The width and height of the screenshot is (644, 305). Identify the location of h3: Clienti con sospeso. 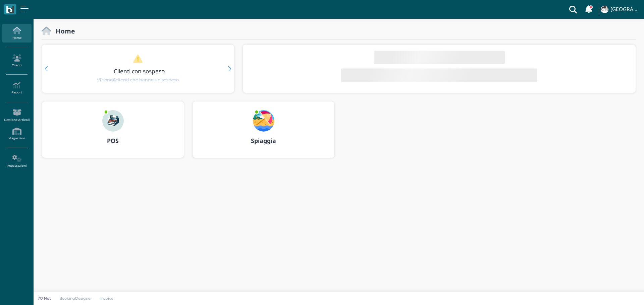
(139, 71).